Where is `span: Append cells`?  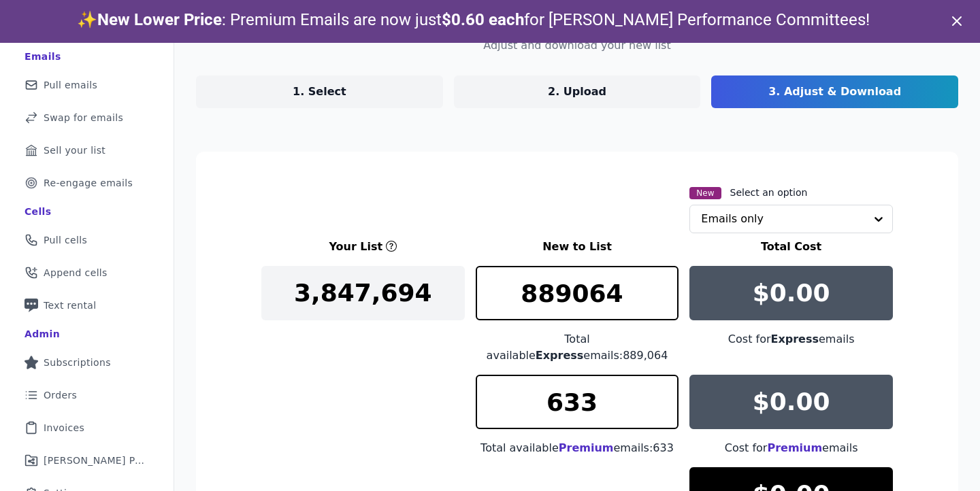
span: Append cells is located at coordinates (76, 273).